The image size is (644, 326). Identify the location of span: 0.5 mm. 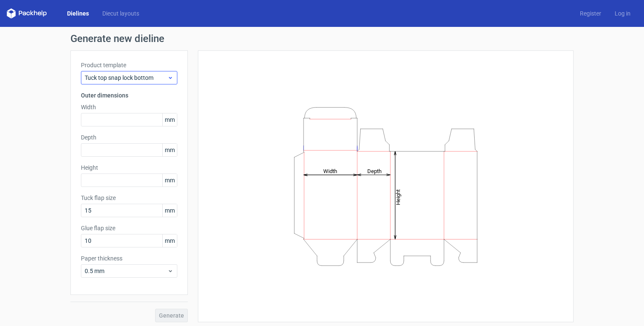
(126, 271).